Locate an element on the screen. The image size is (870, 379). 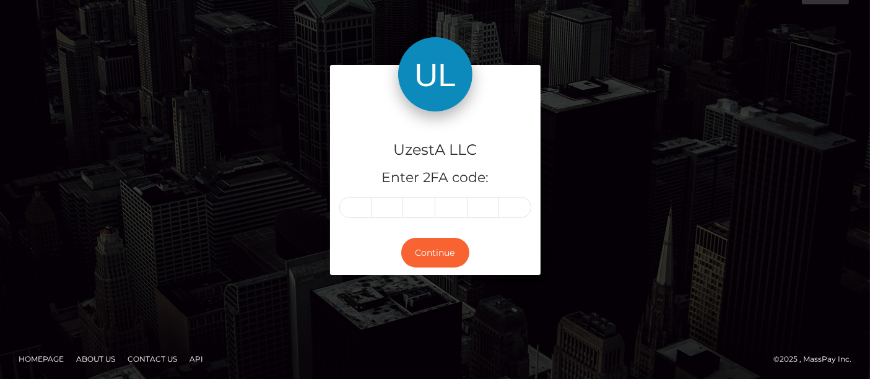
img: UzestA LLC is located at coordinates (435, 74).